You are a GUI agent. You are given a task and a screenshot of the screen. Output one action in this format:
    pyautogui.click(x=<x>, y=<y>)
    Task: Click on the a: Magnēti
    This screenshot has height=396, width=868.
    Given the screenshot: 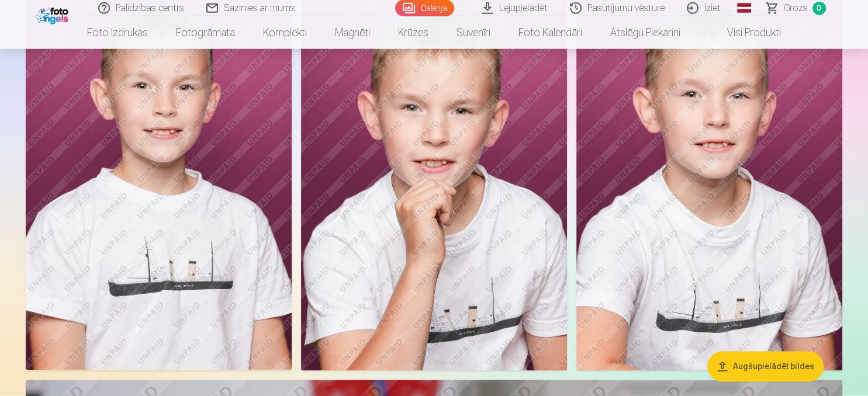 What is the action you would take?
    pyautogui.click(x=352, y=33)
    